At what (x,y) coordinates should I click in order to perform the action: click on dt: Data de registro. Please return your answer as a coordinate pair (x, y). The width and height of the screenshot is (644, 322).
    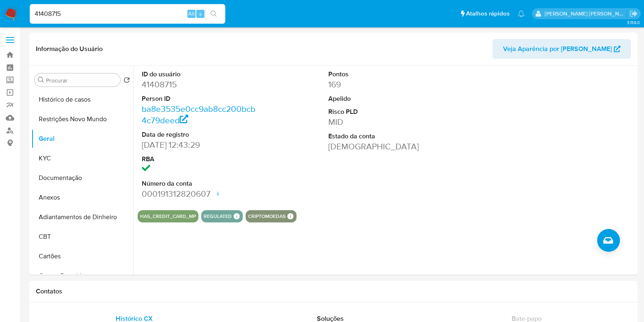
    Looking at the image, I should click on (200, 135).